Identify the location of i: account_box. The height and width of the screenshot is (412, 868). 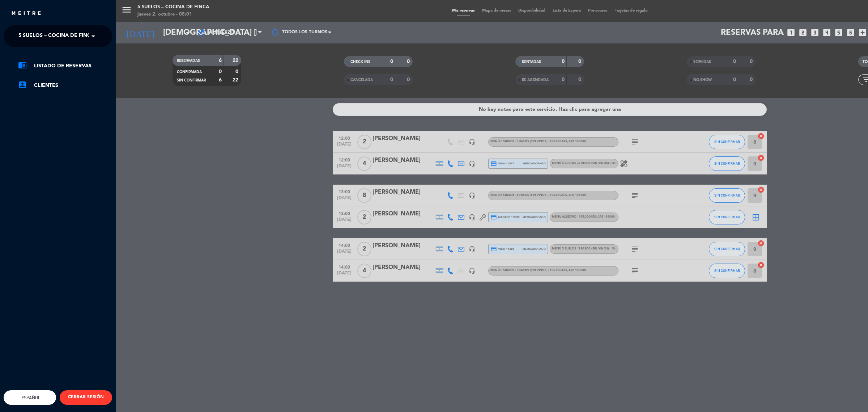
(22, 85).